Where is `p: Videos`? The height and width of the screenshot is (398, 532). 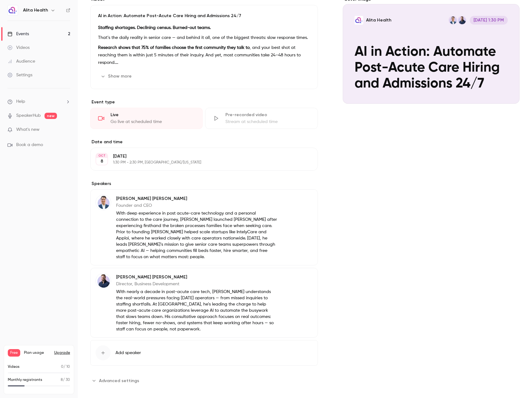 p: Videos is located at coordinates (14, 367).